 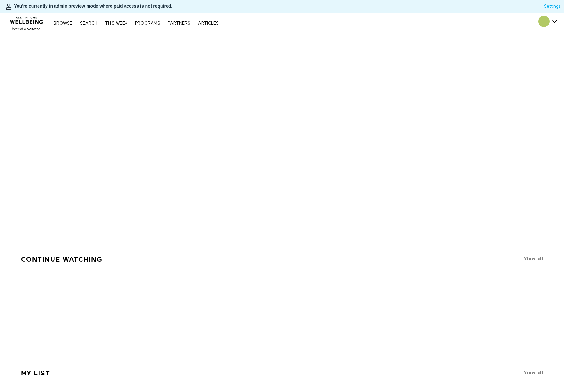 What do you see at coordinates (547, 23) in the screenshot?
I see `div: Secondary` at bounding box center [547, 23].